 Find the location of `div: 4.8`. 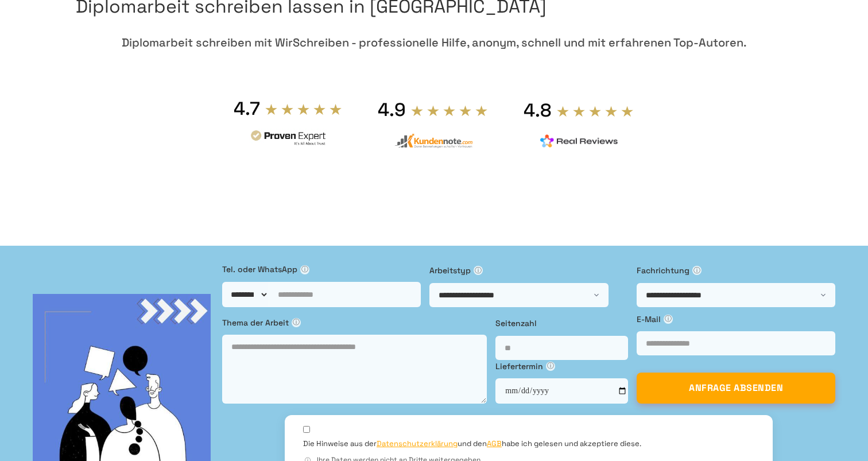

div: 4.8 is located at coordinates (537, 111).